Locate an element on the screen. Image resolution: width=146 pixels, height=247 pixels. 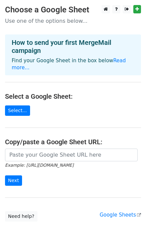
h4: Copy/paste a Google Sheet URL: is located at coordinates (73, 142).